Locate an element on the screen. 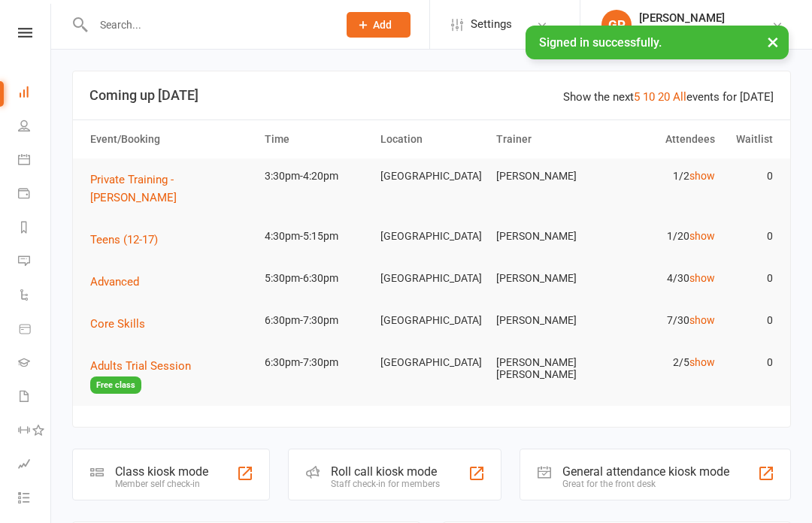 This screenshot has height=523, width=812. span: Advanced is located at coordinates (115, 282).